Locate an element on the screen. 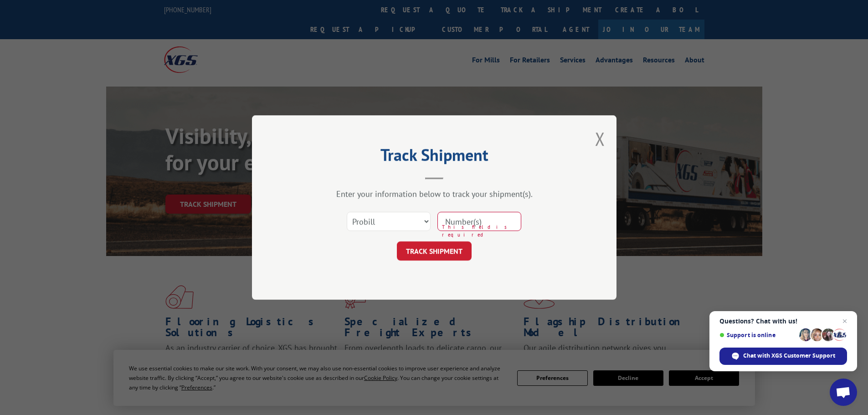 Image resolution: width=868 pixels, height=415 pixels. div: Open chat is located at coordinates (843, 393).